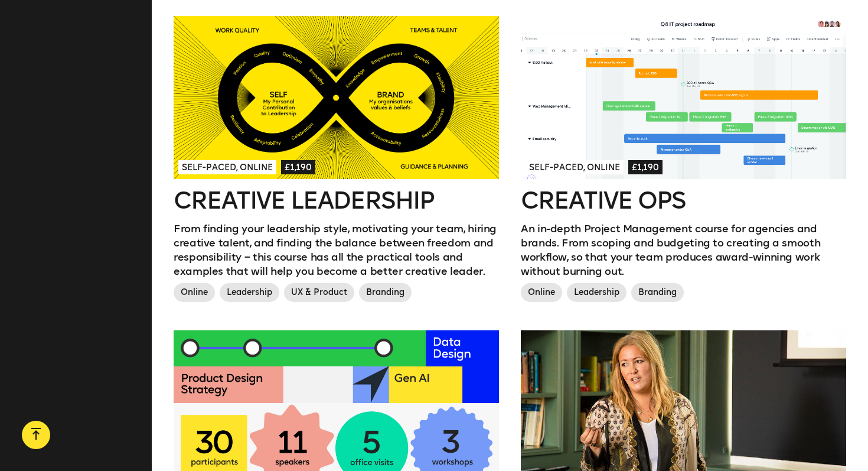 This screenshot has height=471, width=868. What do you see at coordinates (319, 293) in the screenshot?
I see `span: UX & Product` at bounding box center [319, 293].